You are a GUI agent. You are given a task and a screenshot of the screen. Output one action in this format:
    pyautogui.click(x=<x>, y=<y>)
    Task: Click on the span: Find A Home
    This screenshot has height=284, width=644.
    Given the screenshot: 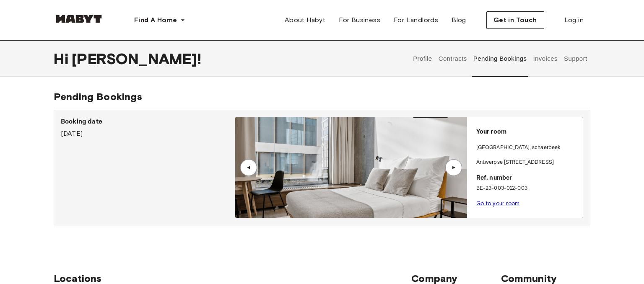 What is the action you would take?
    pyautogui.click(x=155, y=20)
    